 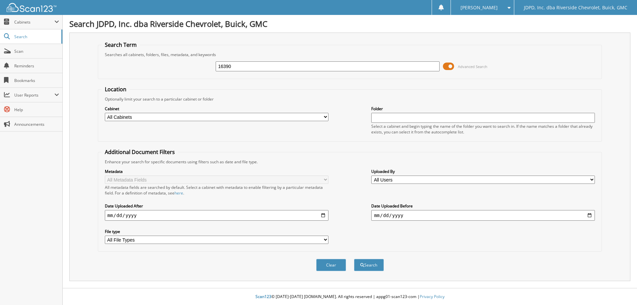 What do you see at coordinates (350, 54) in the screenshot?
I see `div: Searches all cabinets, folders, files, metadata, and keywords` at bounding box center [350, 54].